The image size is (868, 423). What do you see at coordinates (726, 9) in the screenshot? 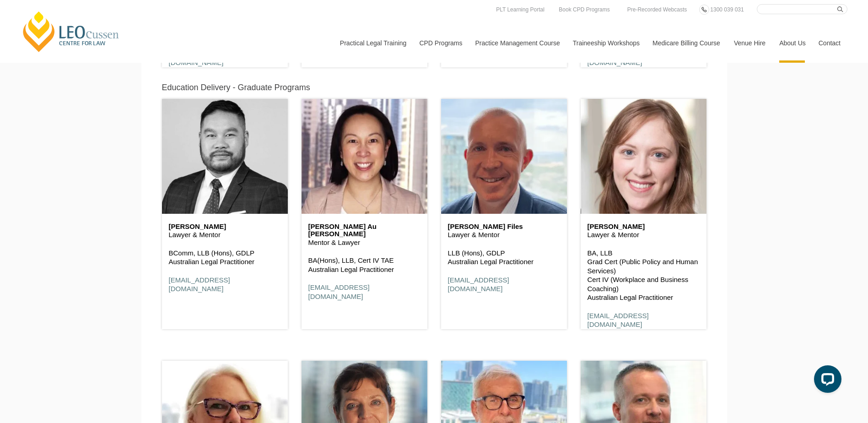
I see `a: 1300 039 031` at bounding box center [726, 9].